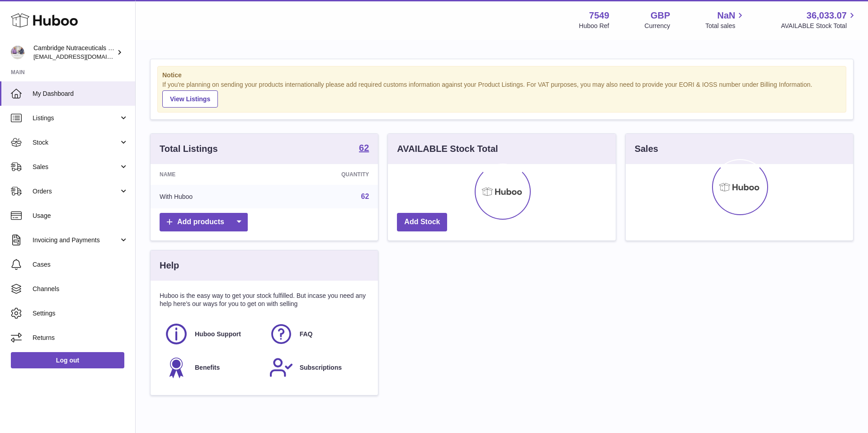 The width and height of the screenshot is (868, 433). What do you see at coordinates (306, 334) in the screenshot?
I see `span: FAQ` at bounding box center [306, 334].